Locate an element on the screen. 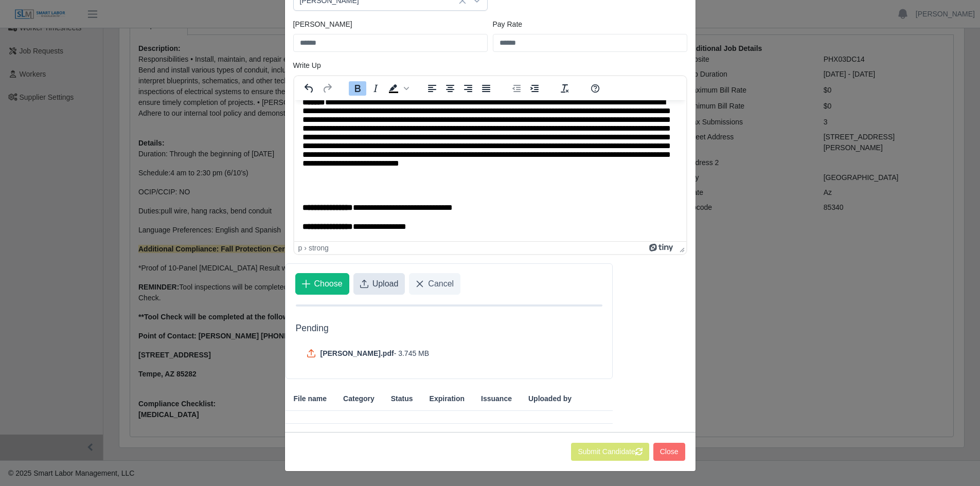 This screenshot has width=980, height=486. button: Bold is located at coordinates (358, 88).